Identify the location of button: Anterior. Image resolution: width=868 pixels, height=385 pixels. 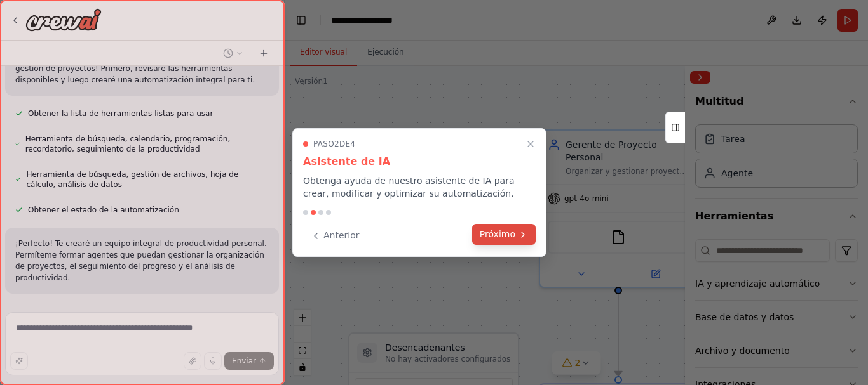
(335, 235).